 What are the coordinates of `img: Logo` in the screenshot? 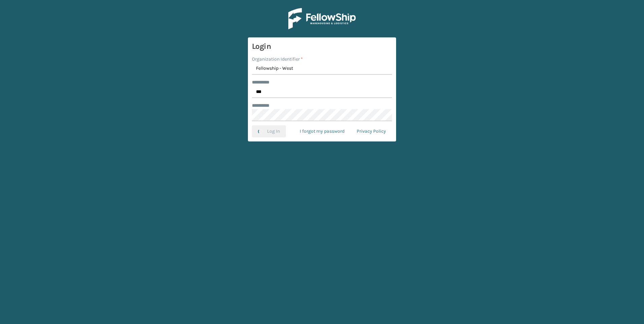 It's located at (322, 19).